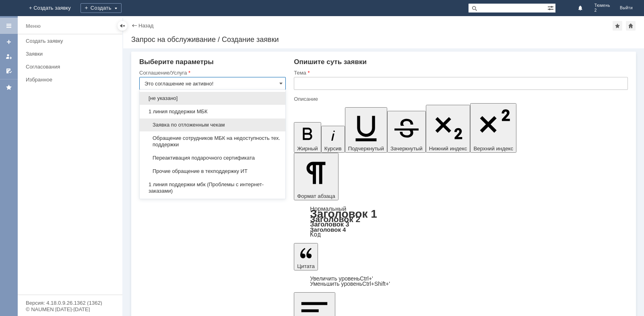 The height and width of the screenshot is (316, 644). Describe the element at coordinates (212, 111) in the screenshot. I see `span: 1 линия поддержки МБК` at that location.